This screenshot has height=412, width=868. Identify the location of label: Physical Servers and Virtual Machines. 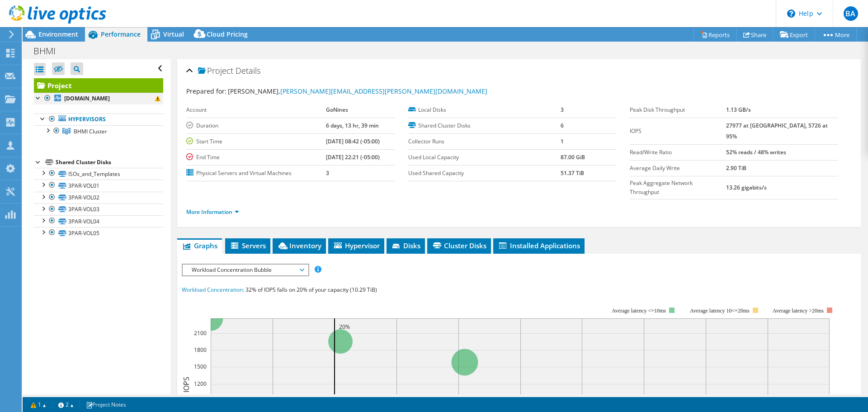
(256, 173).